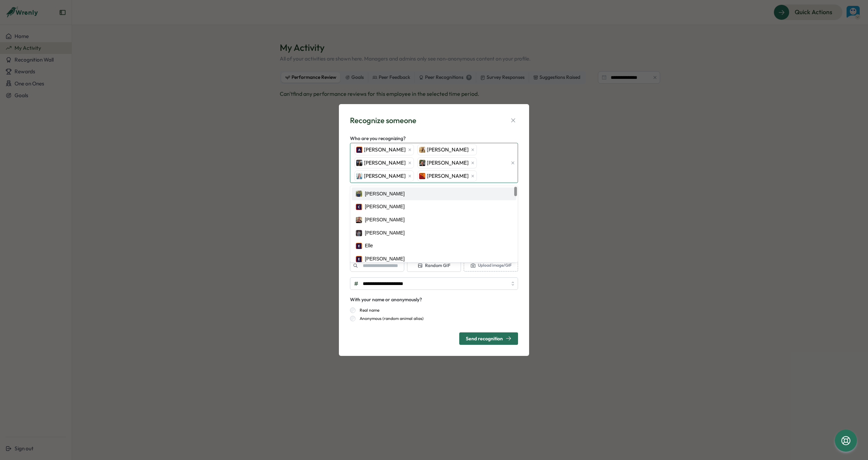  Describe the element at coordinates (489, 338) in the screenshot. I see `div: Send recognition` at that location.